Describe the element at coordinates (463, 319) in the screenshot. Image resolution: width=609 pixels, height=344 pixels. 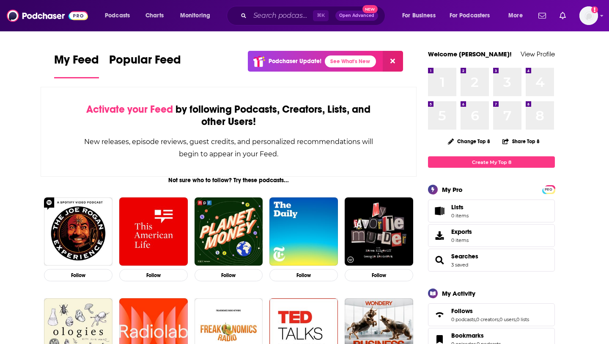
I see `a: 0 podcasts` at that location.